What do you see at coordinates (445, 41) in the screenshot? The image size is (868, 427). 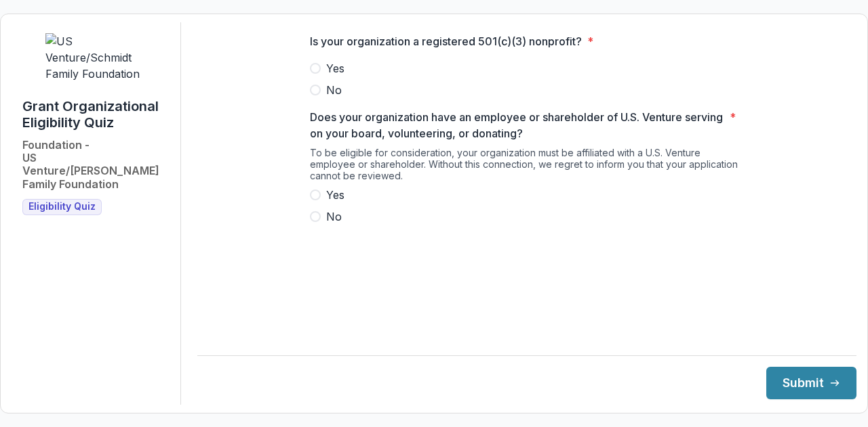 I see `p: Is your organization a registered 501(c)(3) nonprofit?` at bounding box center [445, 41].